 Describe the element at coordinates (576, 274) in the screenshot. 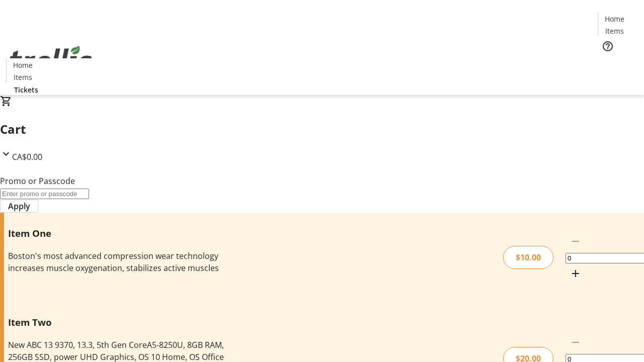

I see `button: Increment by one` at that location.